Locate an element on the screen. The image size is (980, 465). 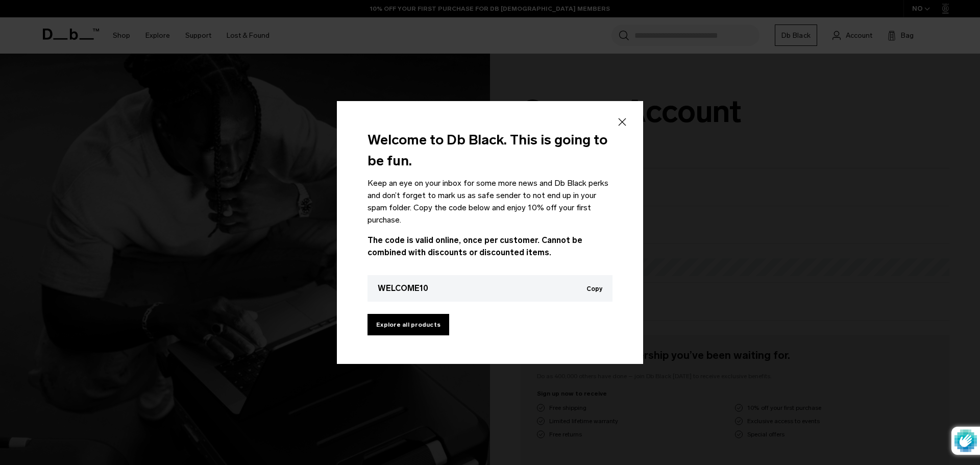
img: Protected by hCaptcha is located at coordinates (966, 441).